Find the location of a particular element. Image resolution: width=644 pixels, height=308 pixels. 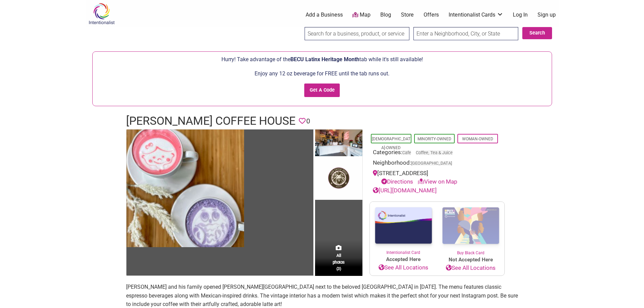

img: Intentionalist is located at coordinates (102, 13).